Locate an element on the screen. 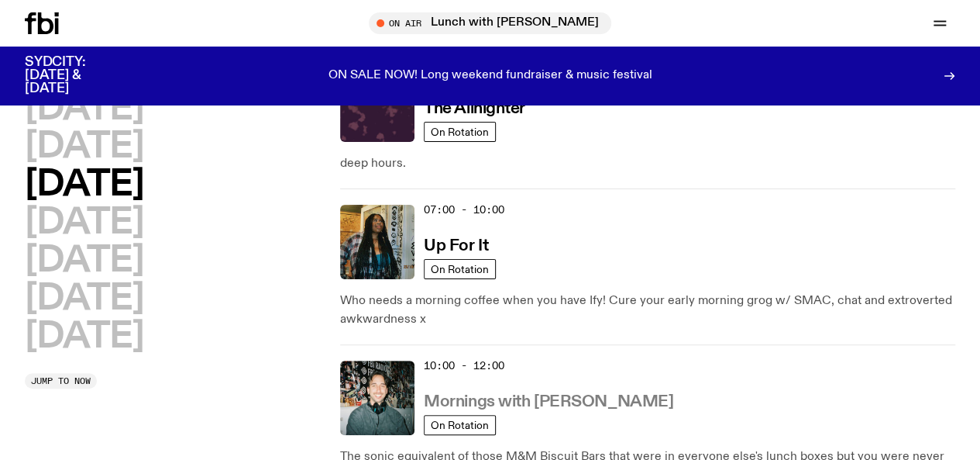 The image size is (980, 460). a: The Allnighter is located at coordinates (475, 107).